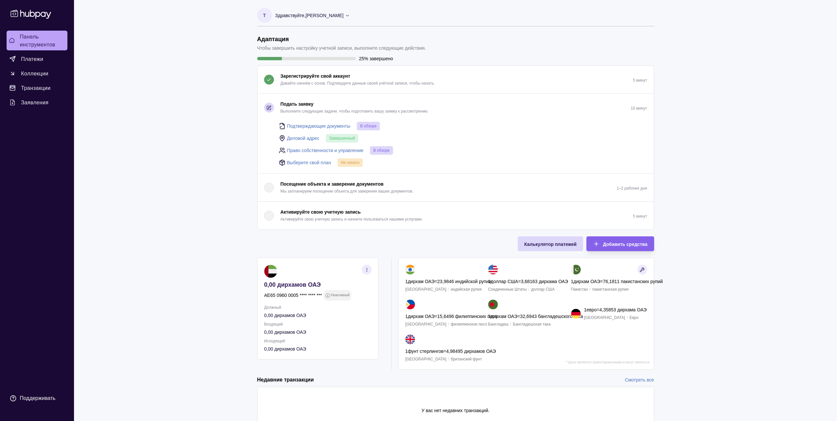 This screenshot has height=421, width=837. I want to click on a: Транзакции, so click(37, 88).